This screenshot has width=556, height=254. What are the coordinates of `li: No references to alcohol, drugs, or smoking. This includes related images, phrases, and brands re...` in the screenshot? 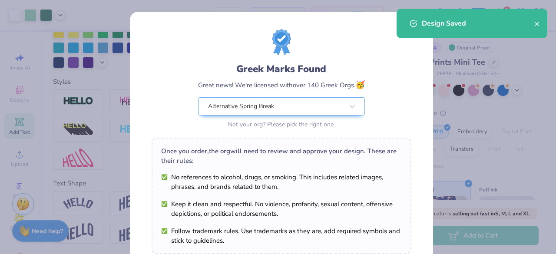 It's located at (281, 182).